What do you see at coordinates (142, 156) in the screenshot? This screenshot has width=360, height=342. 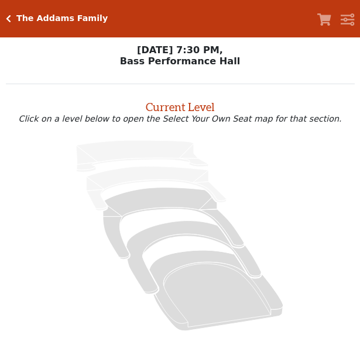 I see `path: Upper Gallery - Seats Available: 0` at bounding box center [142, 156].